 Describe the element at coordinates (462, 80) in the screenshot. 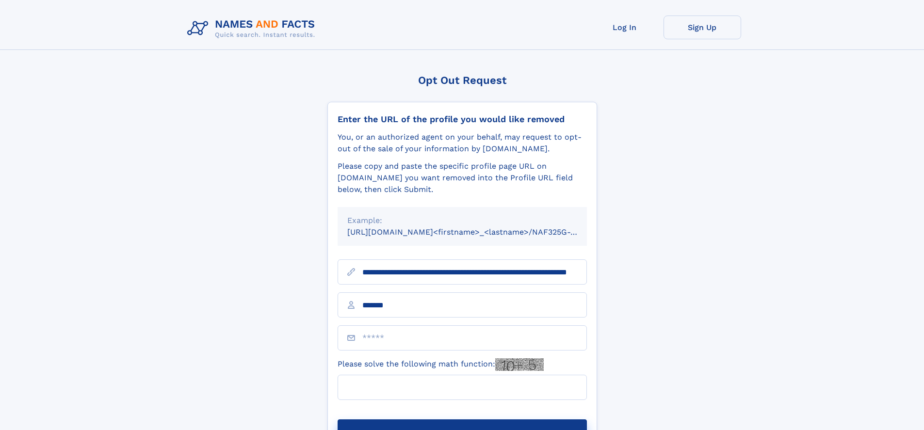

I see `div: Opt Out Request` at that location.